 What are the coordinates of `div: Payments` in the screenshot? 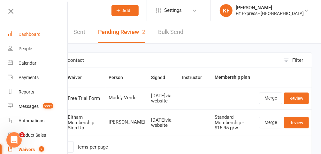 It's located at (28, 77).